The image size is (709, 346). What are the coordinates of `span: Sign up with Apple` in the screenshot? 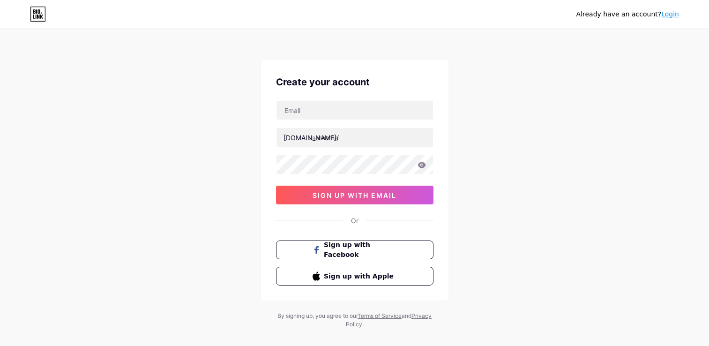 It's located at (360, 276).